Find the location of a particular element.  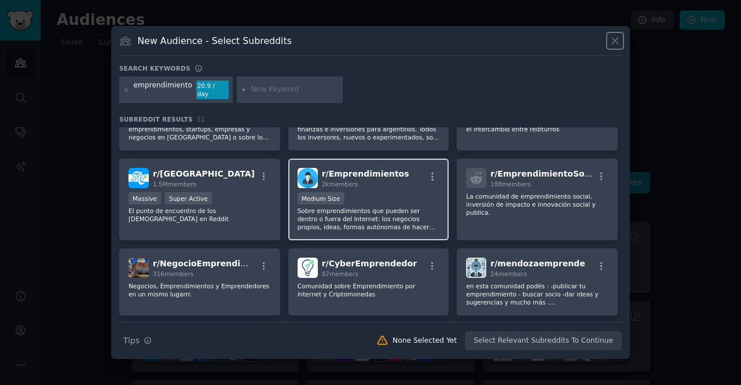

span: Subreddit Results is located at coordinates (156, 119).